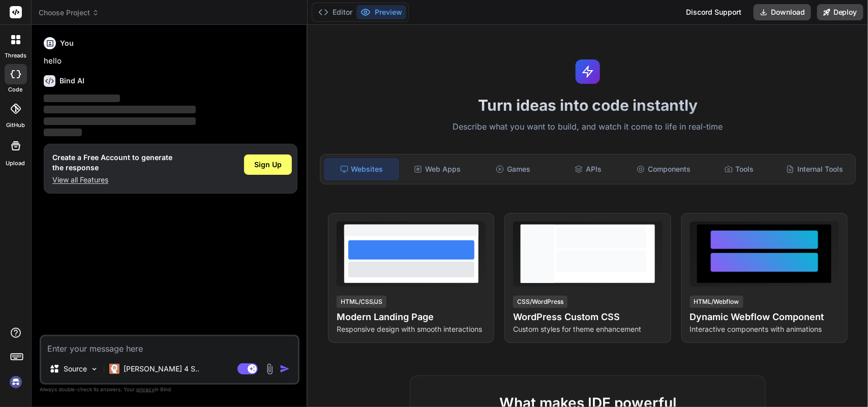  Describe the element at coordinates (146, 389) in the screenshot. I see `span: privacy` at that location.